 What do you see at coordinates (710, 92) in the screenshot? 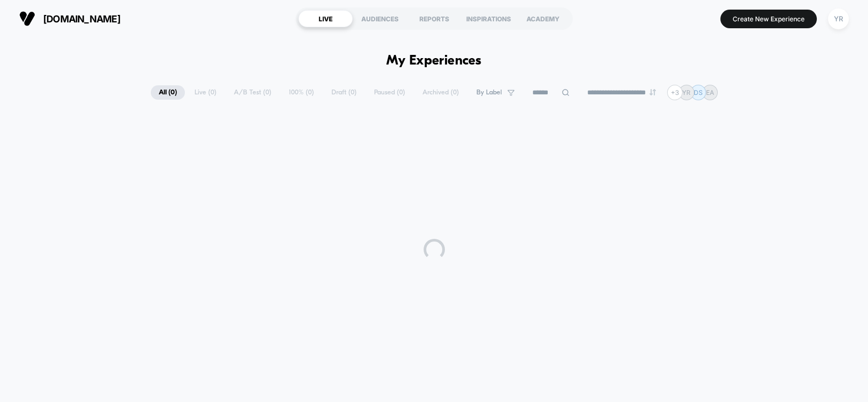
I see `p: EA` at bounding box center [710, 92].